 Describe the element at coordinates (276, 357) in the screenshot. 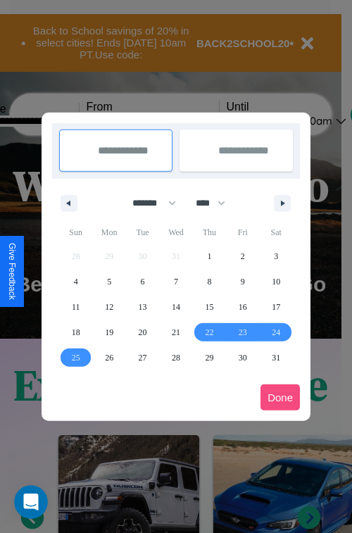

I see `span: 31` at that location.